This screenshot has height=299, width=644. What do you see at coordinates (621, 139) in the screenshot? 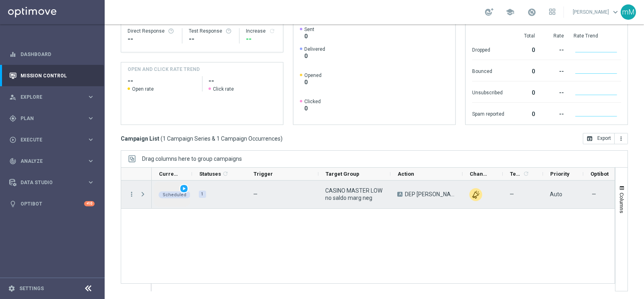
I see `button: more_vert` at bounding box center [621, 139].